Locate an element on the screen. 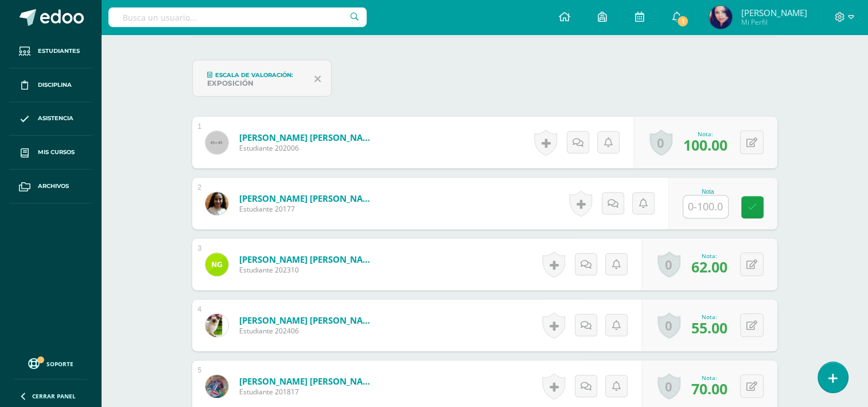 This screenshot has width=868, height=407. span: Mis cursos is located at coordinates (56, 153).